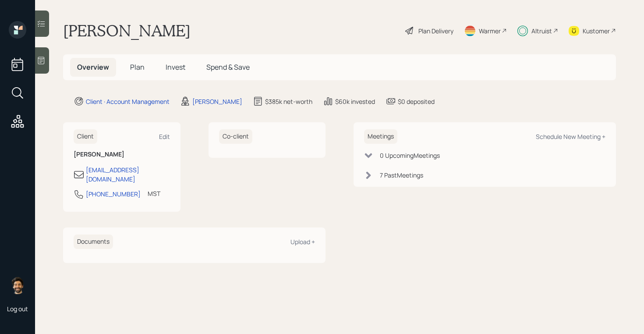 The width and height of the screenshot is (644, 334). I want to click on span: Invest, so click(175, 67).